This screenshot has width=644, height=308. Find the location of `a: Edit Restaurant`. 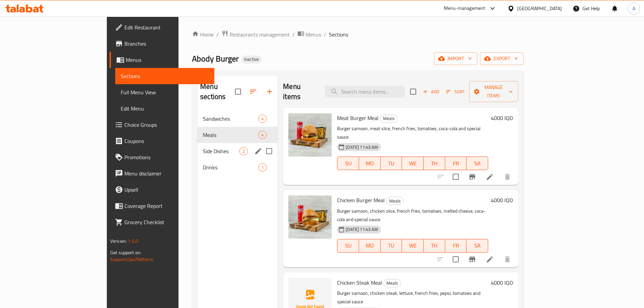

a: Edit Restaurant is located at coordinates (162, 27).